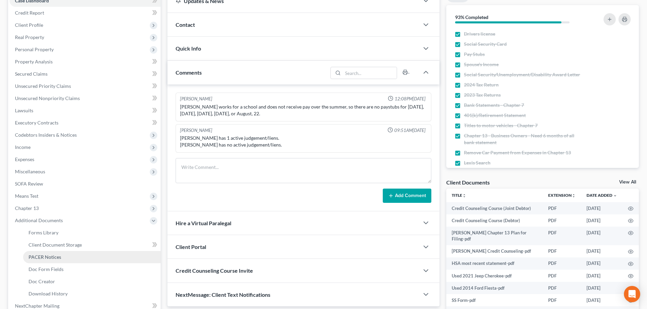 Image resolution: width=647 pixels, height=309 pixels. What do you see at coordinates (85, 111) in the screenshot?
I see `a: Lawsuits` at bounding box center [85, 111].